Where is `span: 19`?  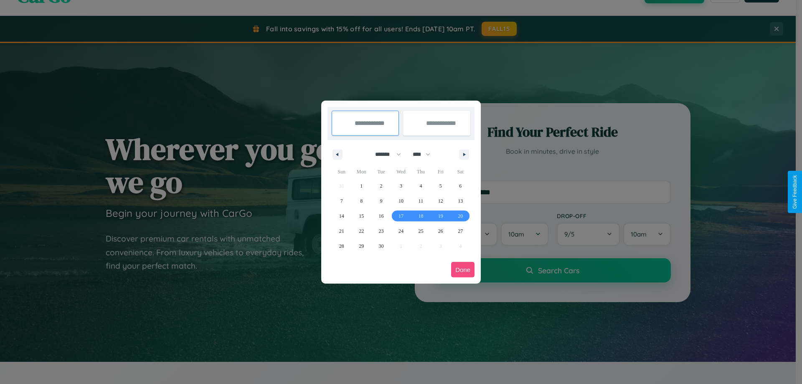
span: 19 is located at coordinates (441, 216).